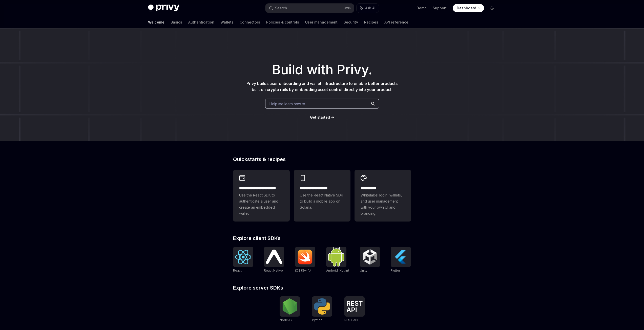 The height and width of the screenshot is (330, 644). What do you see at coordinates (320, 117) in the screenshot?
I see `span: Get started` at bounding box center [320, 117].